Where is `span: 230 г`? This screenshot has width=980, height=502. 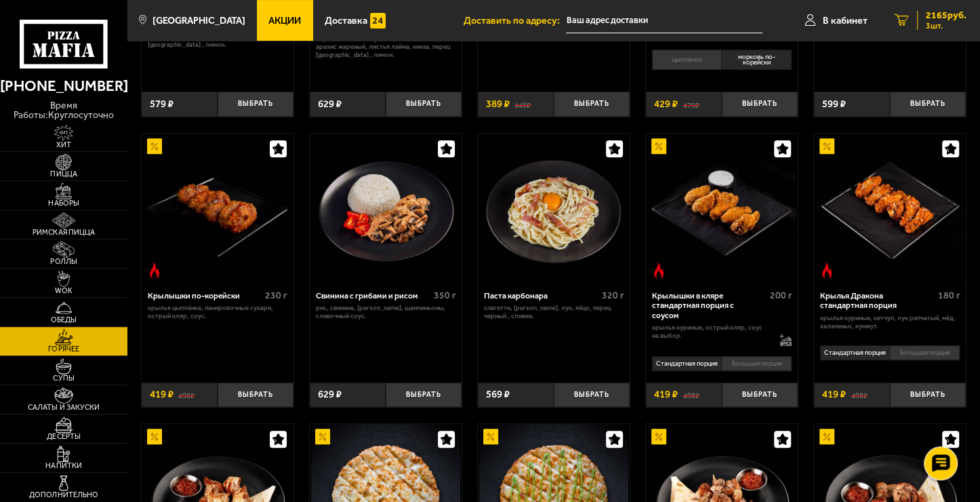 span: 230 г is located at coordinates (276, 295).